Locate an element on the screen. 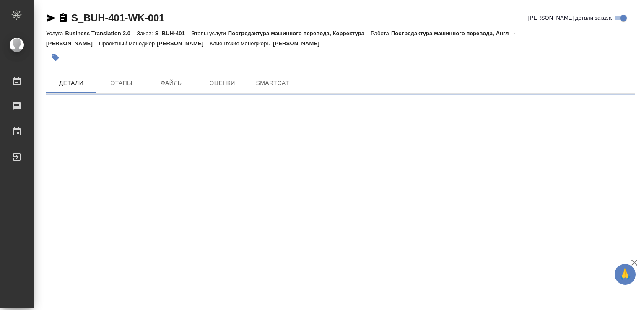 This screenshot has width=644, height=310. p: Услуга is located at coordinates (55, 33).